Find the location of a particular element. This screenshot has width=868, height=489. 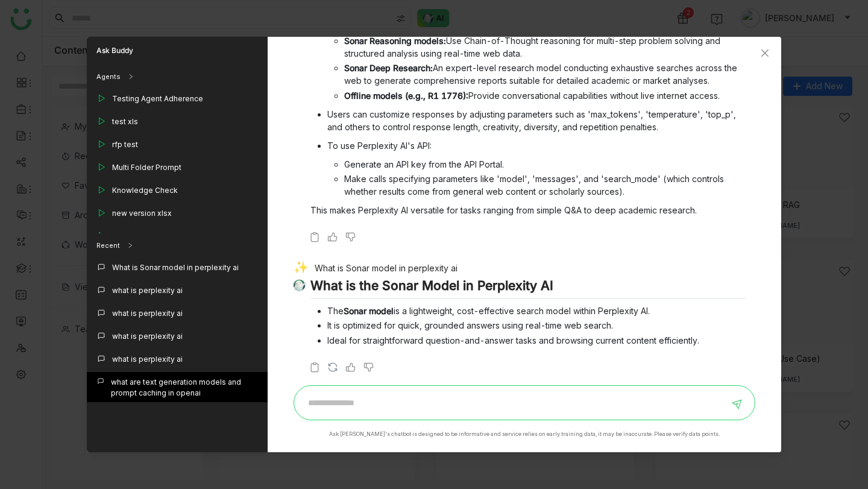

div: what are text generation models and prompt caching in openai is located at coordinates (185, 388).